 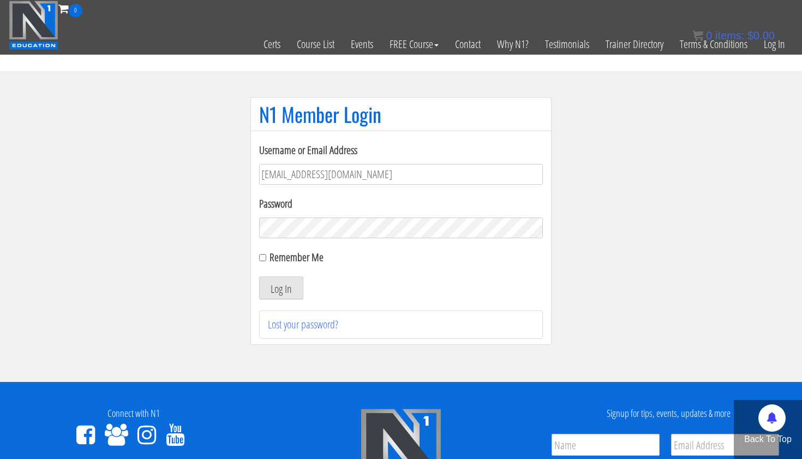 I want to click on a: Why N1?, so click(x=513, y=44).